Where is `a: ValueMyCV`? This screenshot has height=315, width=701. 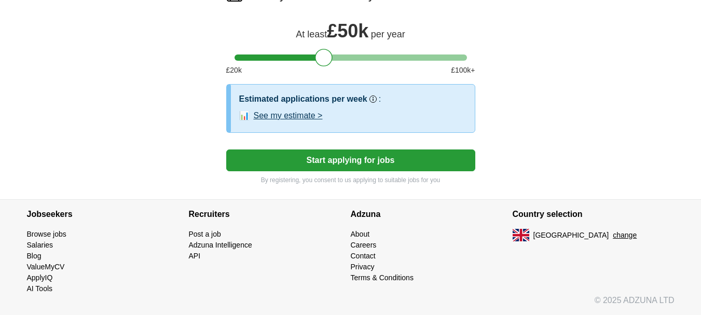
a: ValueMyCV is located at coordinates (46, 267).